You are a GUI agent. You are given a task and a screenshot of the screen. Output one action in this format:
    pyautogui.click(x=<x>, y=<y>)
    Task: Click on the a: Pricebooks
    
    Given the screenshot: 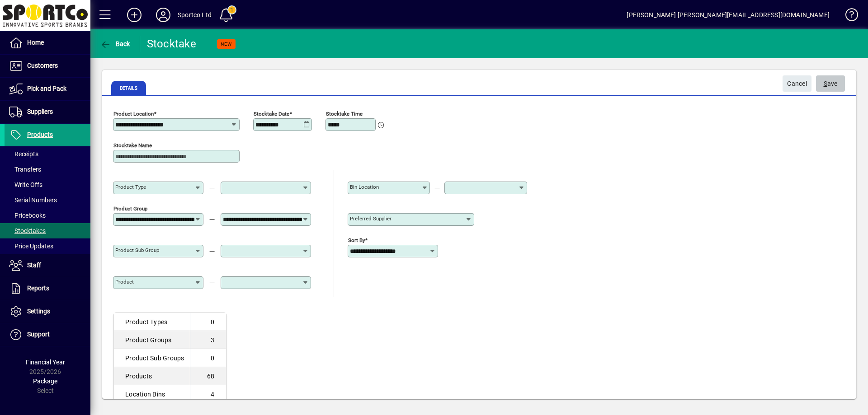 What is the action you would take?
    pyautogui.click(x=48, y=215)
    